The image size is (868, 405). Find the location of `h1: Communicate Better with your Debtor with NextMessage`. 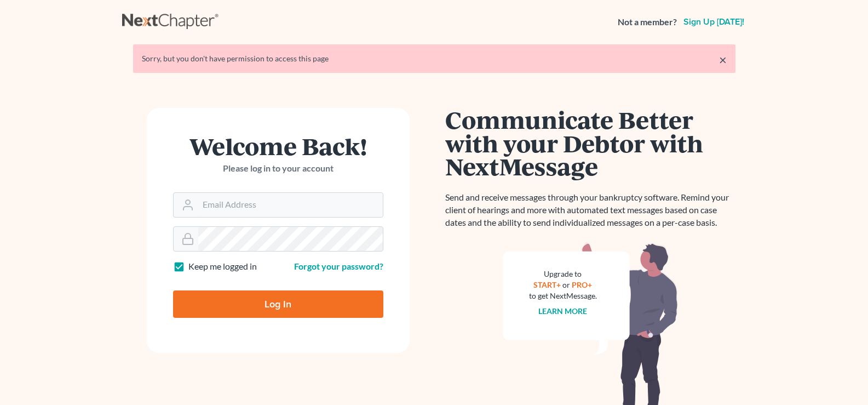

h1: Communicate Better with your Debtor with NextMessage is located at coordinates (590, 143).